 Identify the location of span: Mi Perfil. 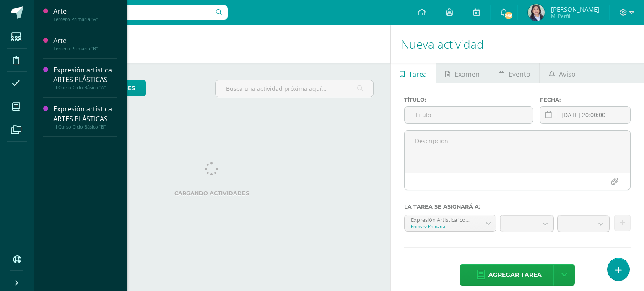
(575, 16).